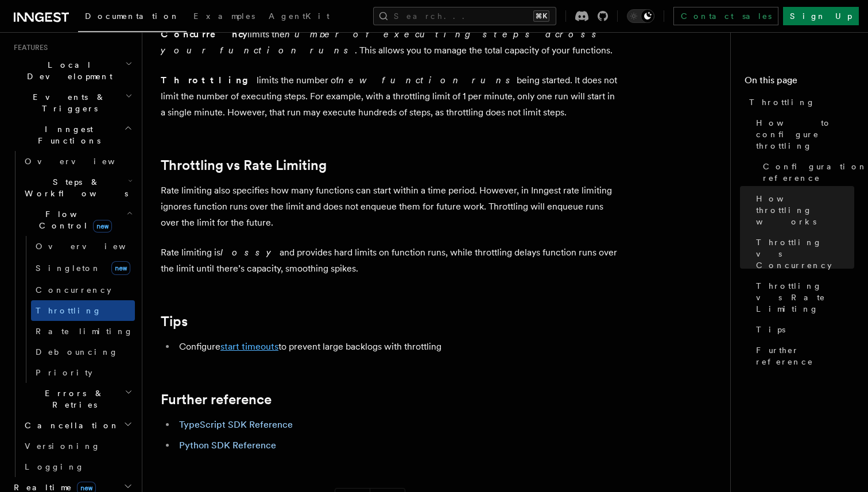 The width and height of the screenshot is (868, 492). What do you see at coordinates (204, 34) in the screenshot?
I see `strong: Concurrency` at bounding box center [204, 34].